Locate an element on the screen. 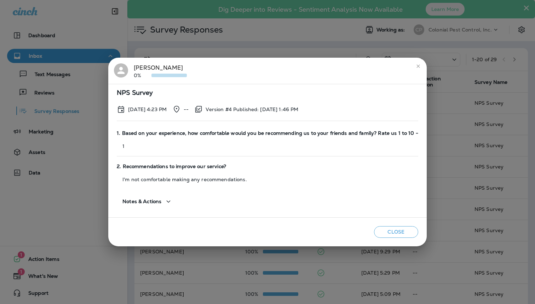 Image resolution: width=535 pixels, height=304 pixels. span: Notes & Actions is located at coordinates (142, 201).